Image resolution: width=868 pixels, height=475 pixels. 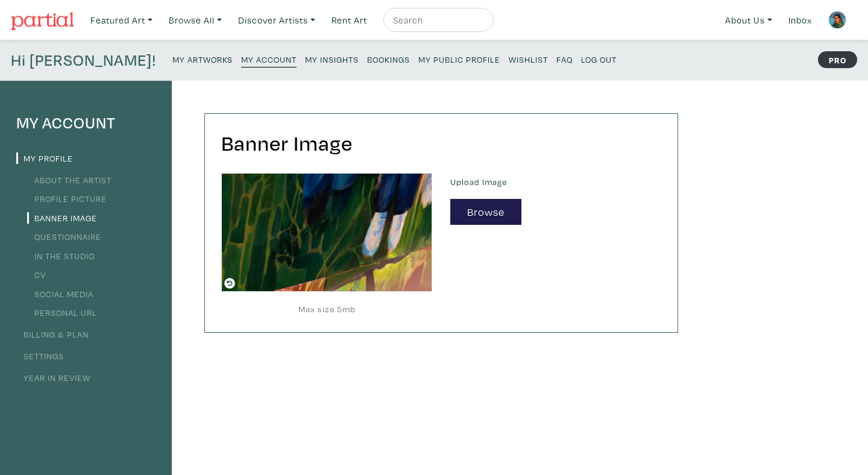 I want to click on a: My Insights, so click(x=331, y=59).